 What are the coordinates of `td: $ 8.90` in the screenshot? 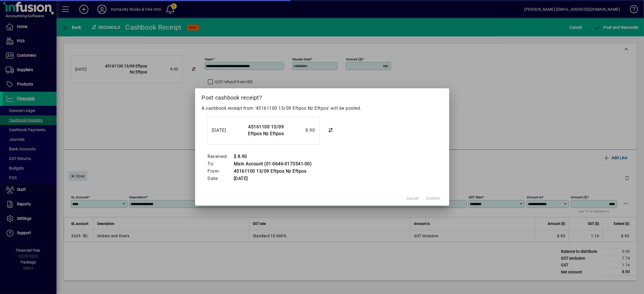 It's located at (273, 157).